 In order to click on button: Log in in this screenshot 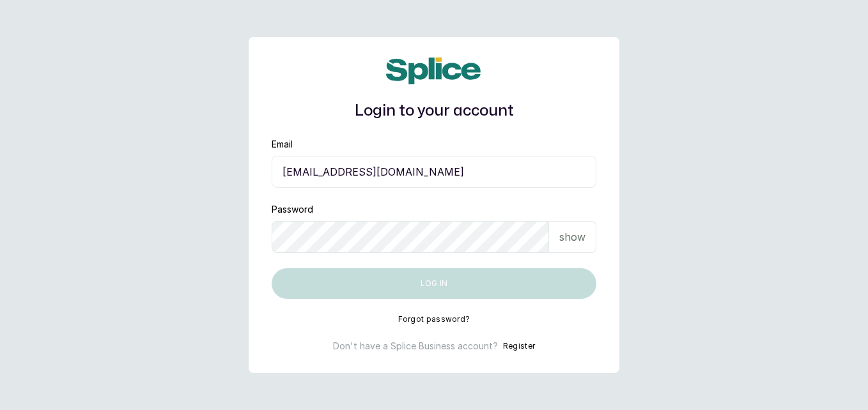, I will do `click(434, 283)`.